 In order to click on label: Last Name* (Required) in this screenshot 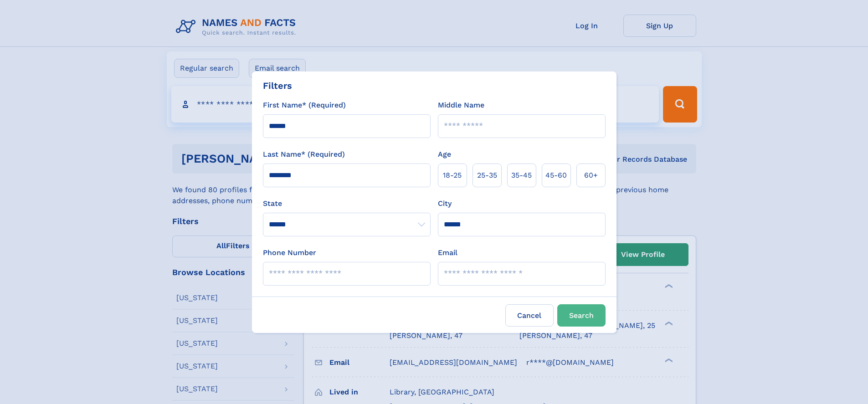, I will do `click(304, 154)`.